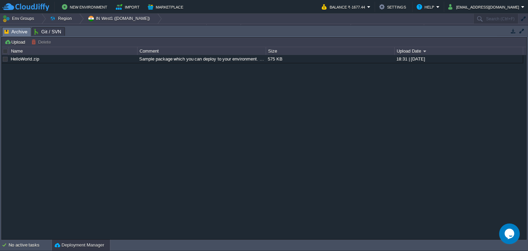 The height and width of the screenshot is (251, 528). What do you see at coordinates (86, 7) in the screenshot?
I see `button: New Environment` at bounding box center [86, 7].